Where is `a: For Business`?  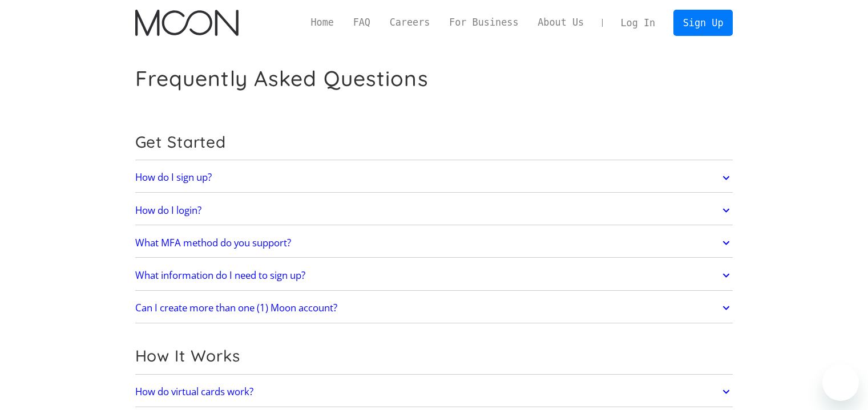 a: For Business is located at coordinates (484, 22).